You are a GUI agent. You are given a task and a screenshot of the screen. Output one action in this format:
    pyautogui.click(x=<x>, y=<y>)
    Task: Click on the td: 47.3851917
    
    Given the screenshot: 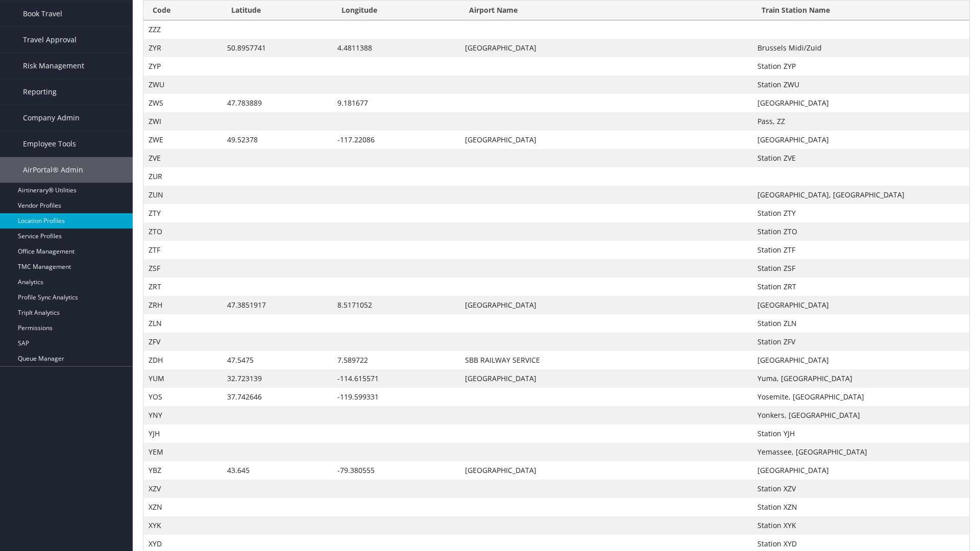 What is the action you would take?
    pyautogui.click(x=277, y=305)
    